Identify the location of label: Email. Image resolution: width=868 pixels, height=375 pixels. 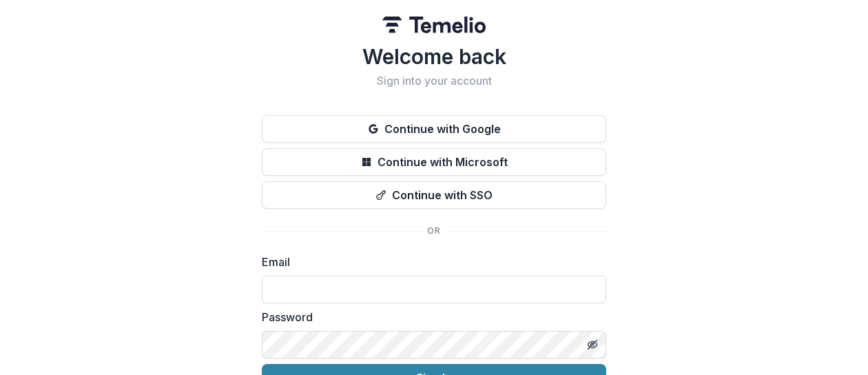
(430, 262).